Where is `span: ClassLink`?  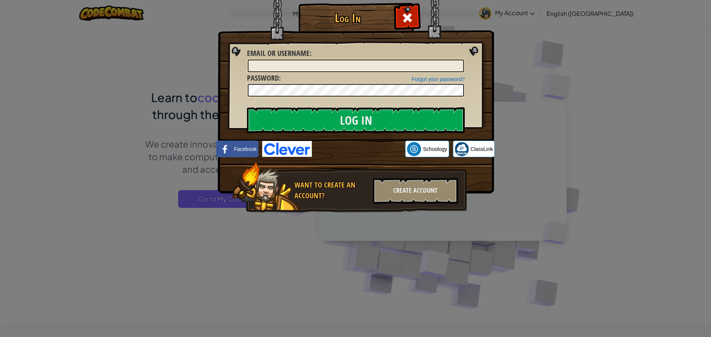
span: ClassLink is located at coordinates (482, 149).